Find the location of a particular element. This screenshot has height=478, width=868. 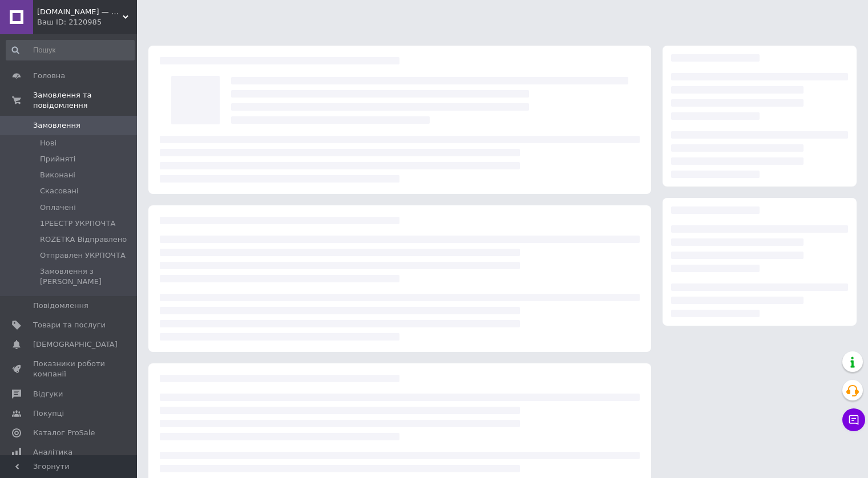

div: Ваш ID: 2120985 is located at coordinates (87, 22).